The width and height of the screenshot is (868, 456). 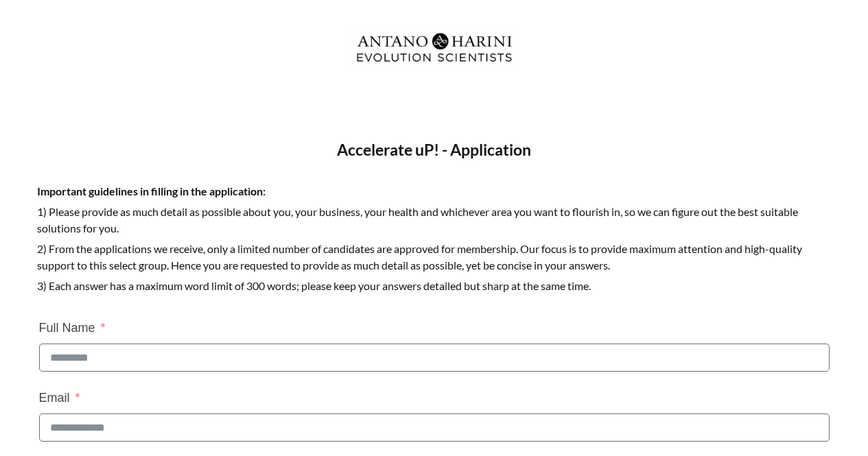 What do you see at coordinates (434, 47) in the screenshot?
I see `img: Evolution-Scientist (2)` at bounding box center [434, 47].